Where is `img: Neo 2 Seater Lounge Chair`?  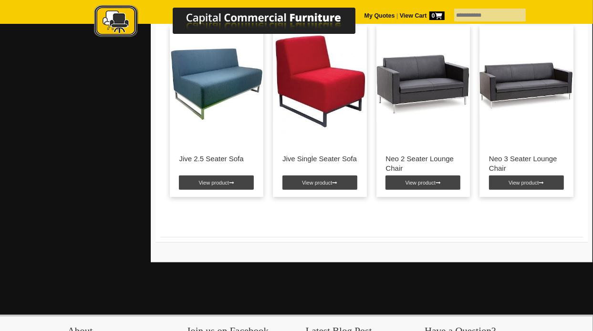
img: Neo 2 Seater Lounge Chair is located at coordinates (423, 85).